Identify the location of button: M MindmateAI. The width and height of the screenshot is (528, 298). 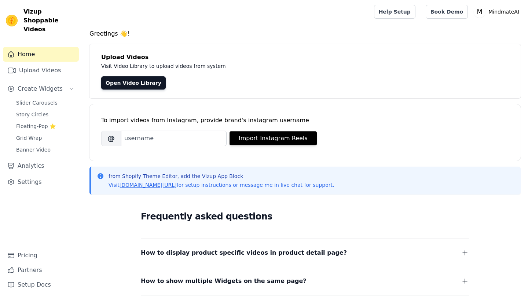
(498, 12).